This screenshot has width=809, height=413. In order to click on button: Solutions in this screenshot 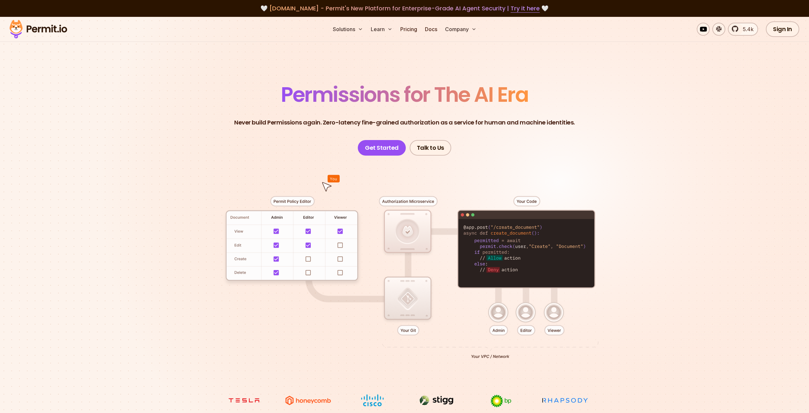, I will do `click(348, 29)`.